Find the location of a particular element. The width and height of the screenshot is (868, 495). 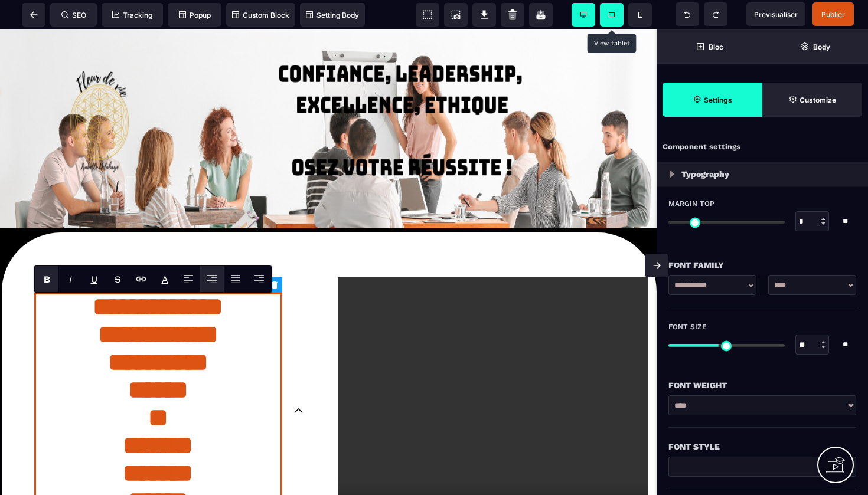

div: Component settings is located at coordinates (762, 147).